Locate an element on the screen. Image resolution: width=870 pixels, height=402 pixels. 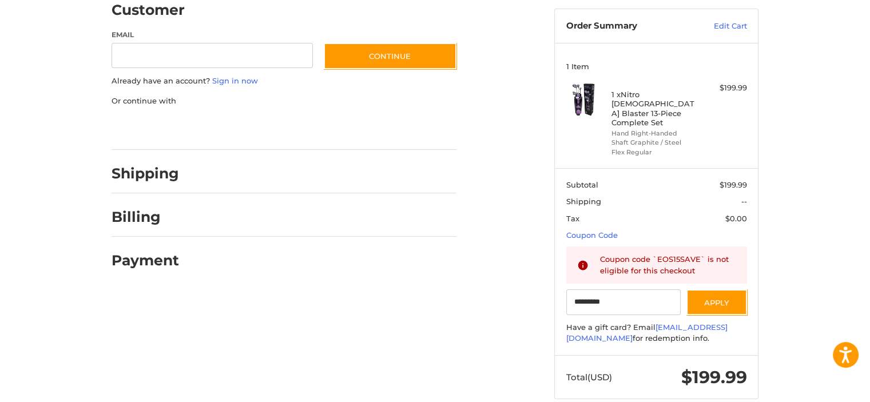
div: $199.99 is located at coordinates (724, 88).